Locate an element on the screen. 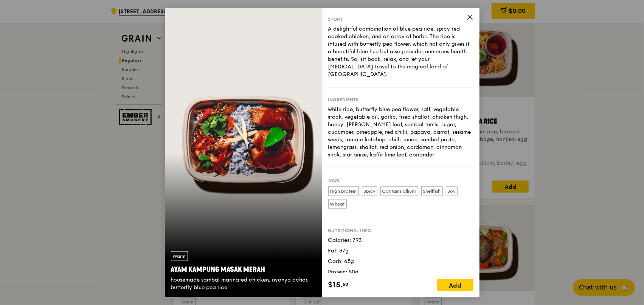  label: High protein is located at coordinates (343, 191).